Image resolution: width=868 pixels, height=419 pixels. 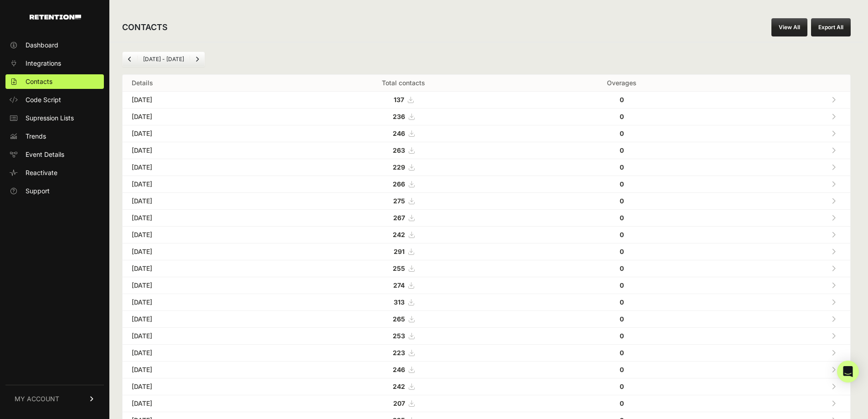 What do you see at coordinates (55, 82) in the screenshot?
I see `a: Contacts` at bounding box center [55, 82].